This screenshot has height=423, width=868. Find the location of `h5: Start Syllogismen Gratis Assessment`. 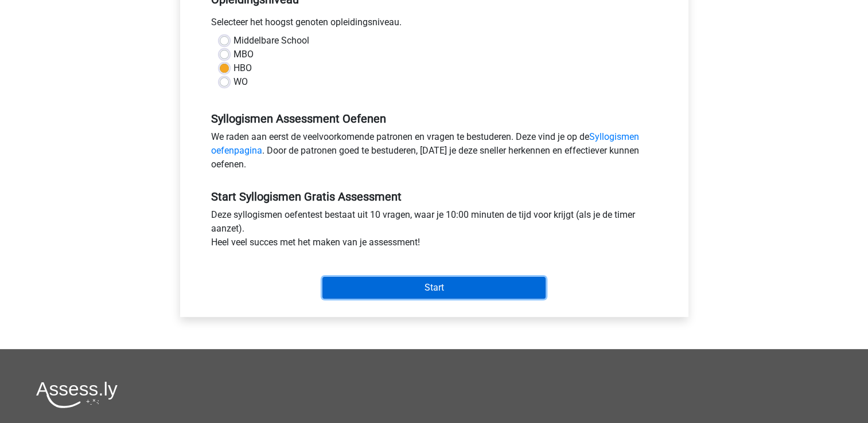

h5: Start Syllogismen Gratis Assessment is located at coordinates (434, 196).